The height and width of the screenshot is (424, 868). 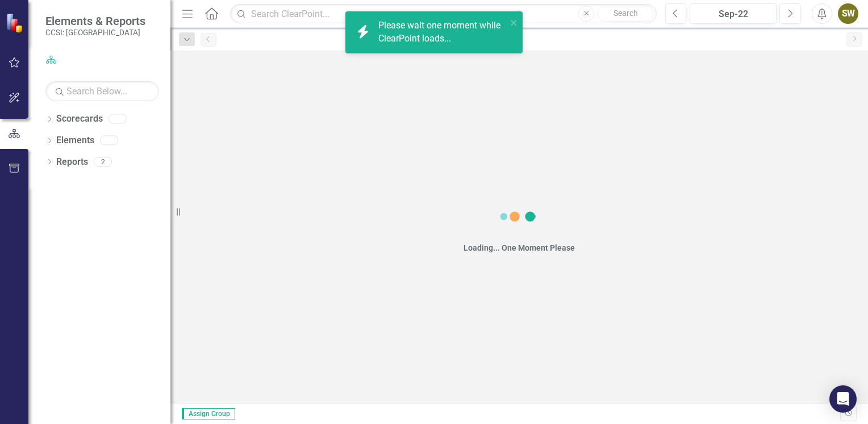 What do you see at coordinates (625, 13) in the screenshot?
I see `span: Search` at bounding box center [625, 13].